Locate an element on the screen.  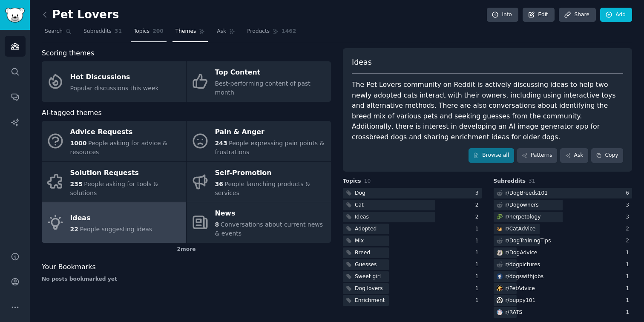
div: Advice Requests is located at coordinates (126, 132).